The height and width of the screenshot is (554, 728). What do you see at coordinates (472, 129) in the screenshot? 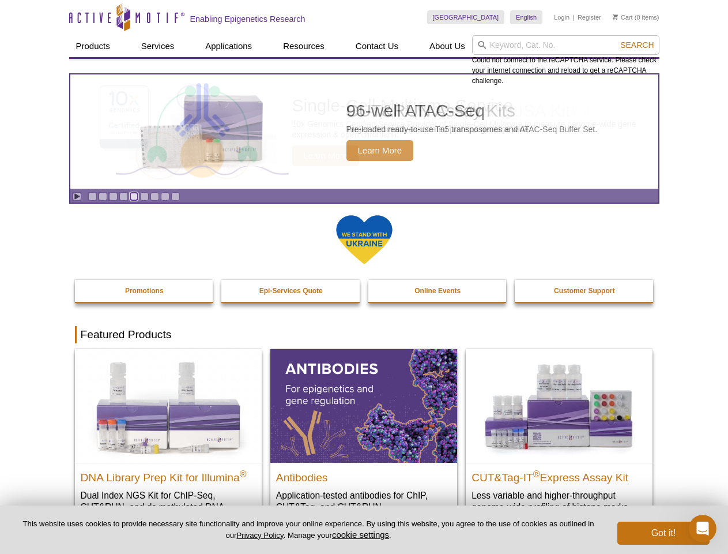
I see `p: Pre-loaded ready-to-use Tn5 transposomes and ATAC-Seq Buffer Set.` at bounding box center [472, 129].